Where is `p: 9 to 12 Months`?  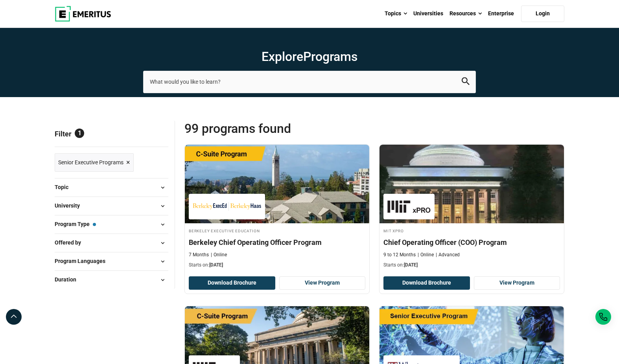 p: 9 to 12 Months is located at coordinates (399, 255).